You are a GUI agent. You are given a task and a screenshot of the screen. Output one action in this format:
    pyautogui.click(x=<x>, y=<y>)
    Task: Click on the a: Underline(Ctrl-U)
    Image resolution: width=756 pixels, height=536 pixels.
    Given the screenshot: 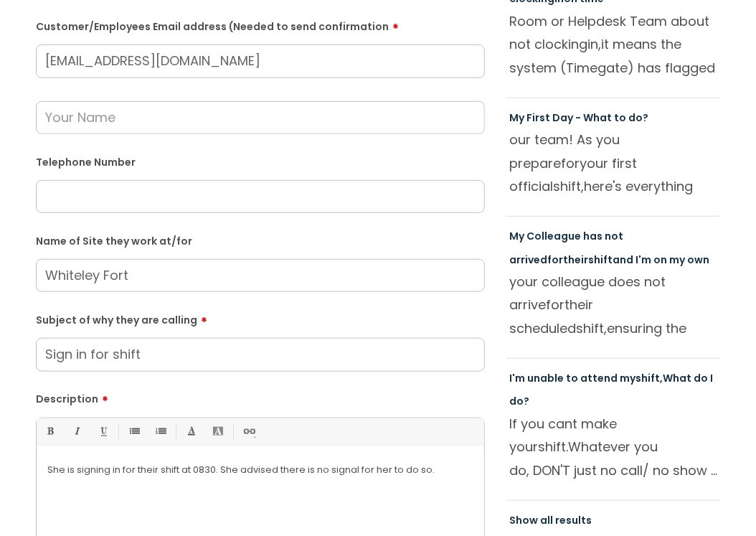 What is the action you would take?
    pyautogui.click(x=102, y=431)
    